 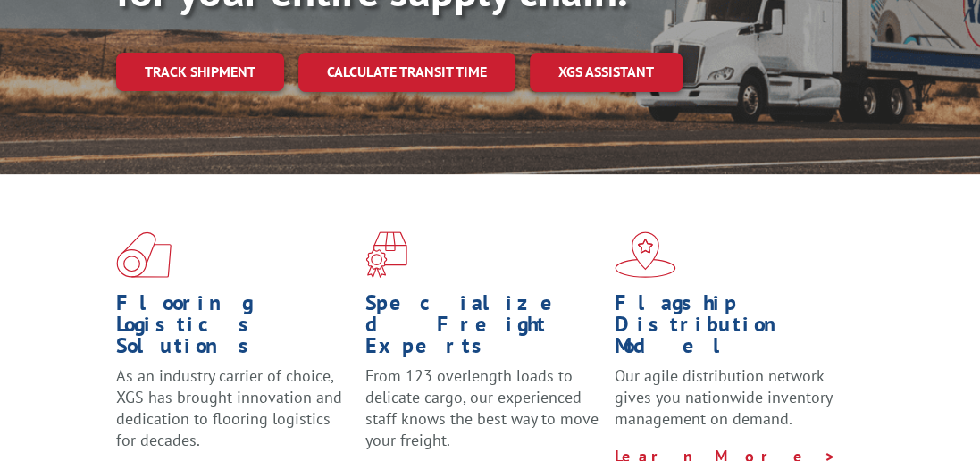 What do you see at coordinates (733, 329) in the screenshot?
I see `h1: Flagship Distribution Model` at bounding box center [733, 329].